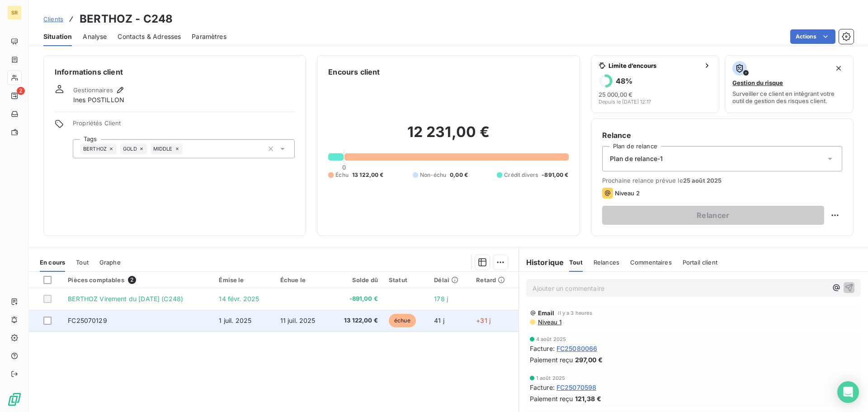  Describe the element at coordinates (624, 81) in the screenshot. I see `h6: 48 %` at that location.